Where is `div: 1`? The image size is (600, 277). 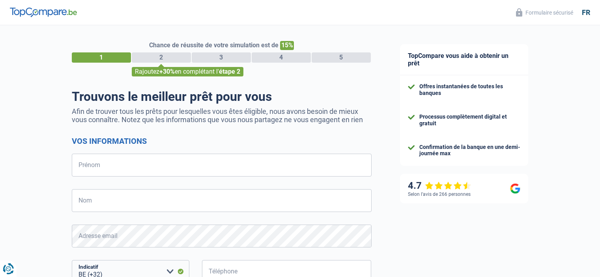
div: 1 is located at coordinates (101, 58).